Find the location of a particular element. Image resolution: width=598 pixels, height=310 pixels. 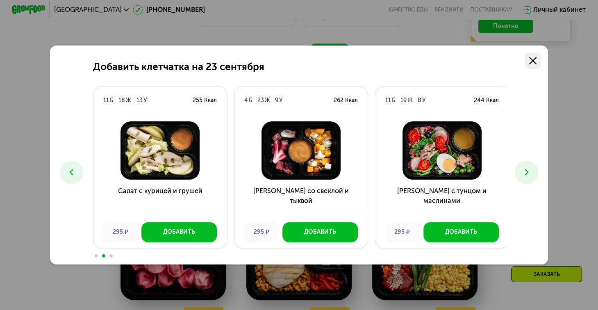

div: 19 is located at coordinates (403, 100).